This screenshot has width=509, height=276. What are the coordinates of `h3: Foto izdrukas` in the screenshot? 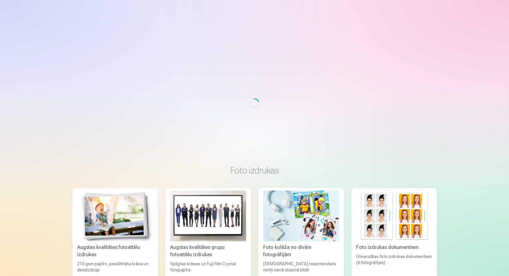 It's located at (255, 170).